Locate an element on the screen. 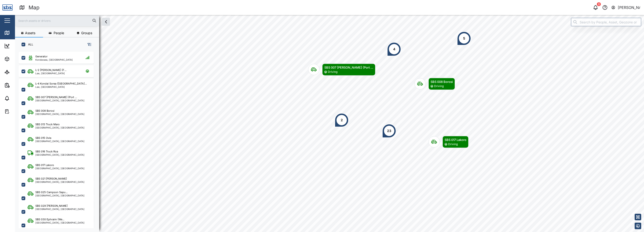  div: Dashboard is located at coordinates (23, 46).